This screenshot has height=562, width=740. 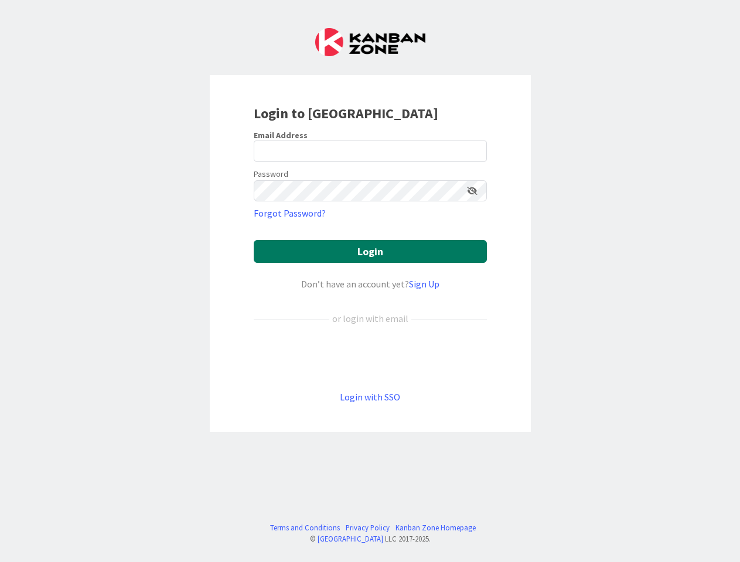 I want to click on a: Sign Up, so click(x=424, y=284).